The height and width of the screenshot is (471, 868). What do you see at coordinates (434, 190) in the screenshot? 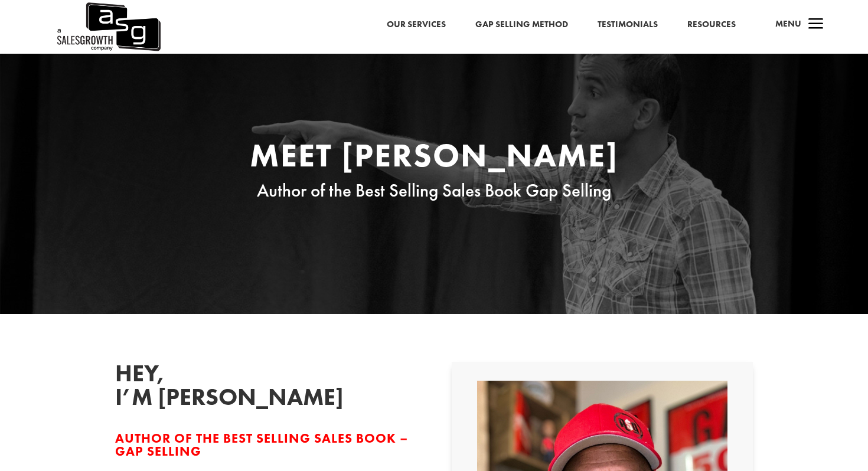
I see `span: Author of the Best Selling Sales Book Gap Selling` at bounding box center [434, 190].